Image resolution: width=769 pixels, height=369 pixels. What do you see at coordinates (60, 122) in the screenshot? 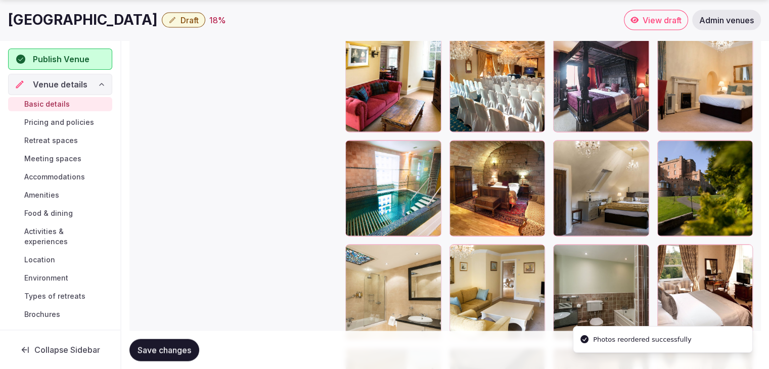
I see `a: Pricing and policies` at bounding box center [60, 122].